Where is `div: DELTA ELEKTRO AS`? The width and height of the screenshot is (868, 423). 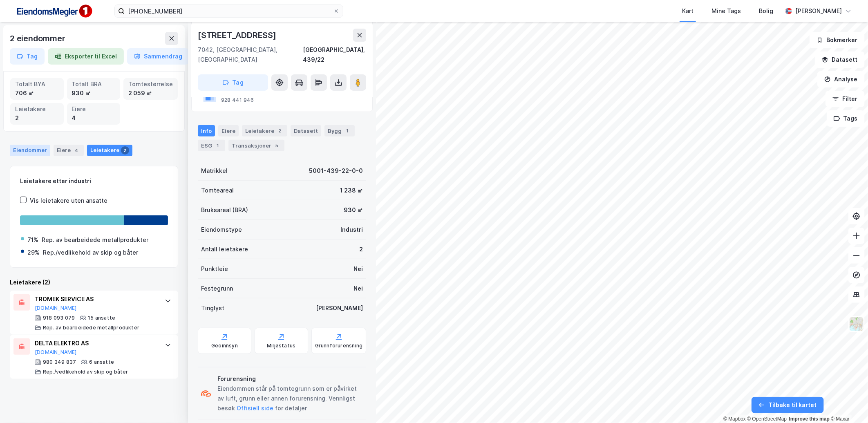 div: DELTA ELEKTRO AS is located at coordinates (96, 343).